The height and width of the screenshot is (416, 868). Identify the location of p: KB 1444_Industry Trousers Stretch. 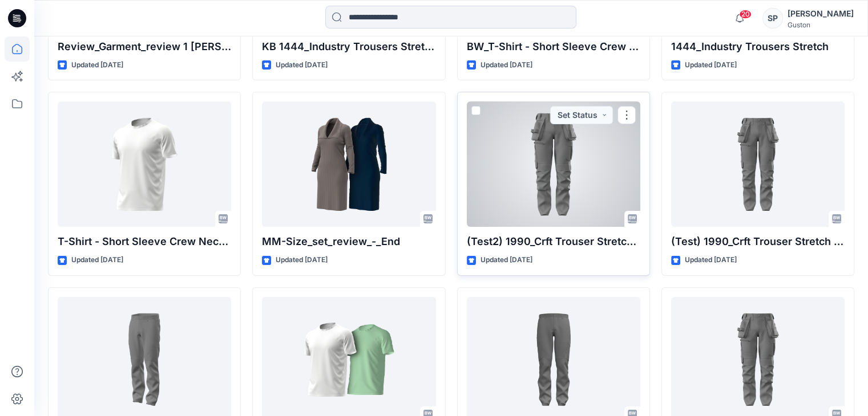
(349, 47).